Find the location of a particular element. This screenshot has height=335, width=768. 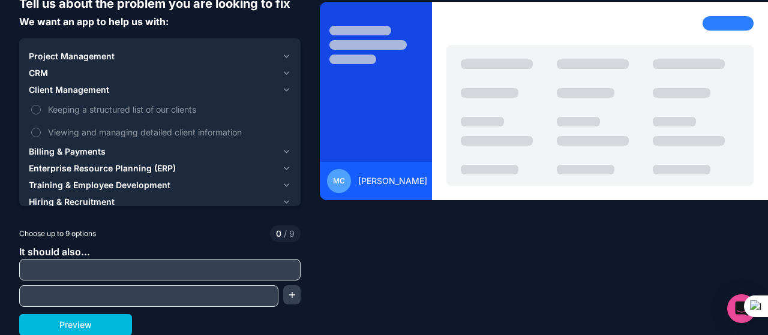

span: CRM is located at coordinates (38, 73).